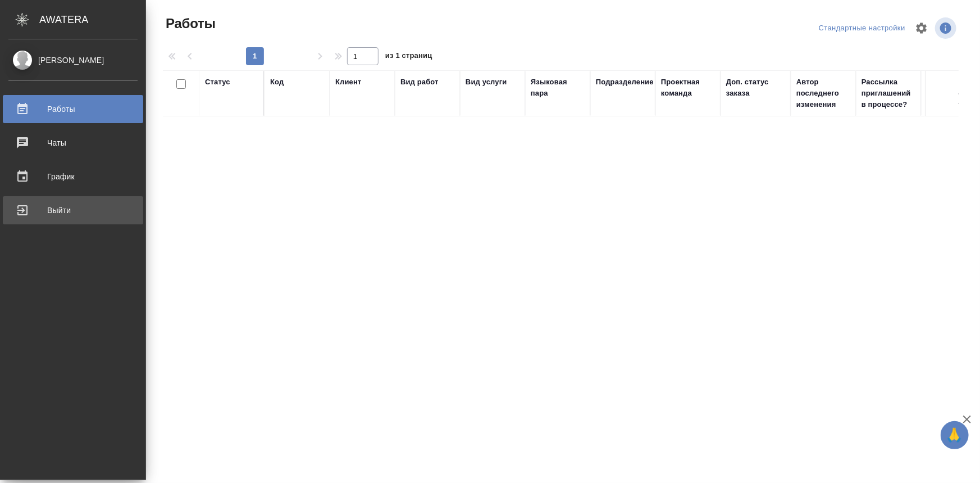 This screenshot has height=483, width=980. Describe the element at coordinates (277, 82) in the screenshot. I see `div: Код` at that location.